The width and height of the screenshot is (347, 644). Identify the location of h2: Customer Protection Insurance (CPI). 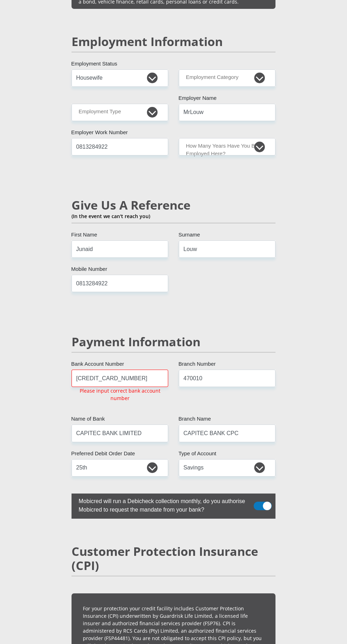
(174, 558).